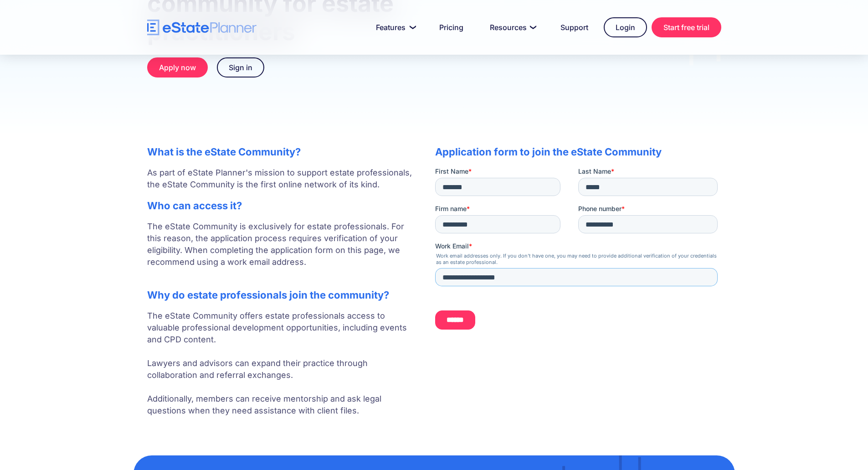 This screenshot has height=470, width=868. Describe the element at coordinates (625, 27) in the screenshot. I see `a: Login` at that location.